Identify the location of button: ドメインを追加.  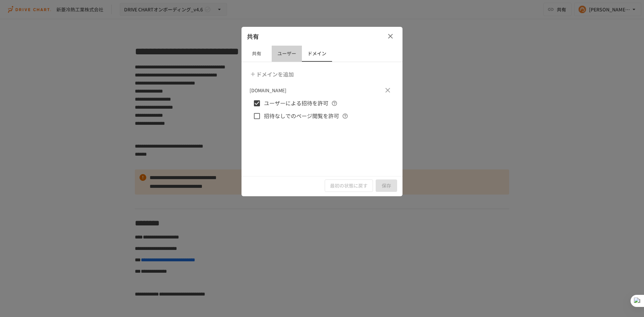
(272, 74).